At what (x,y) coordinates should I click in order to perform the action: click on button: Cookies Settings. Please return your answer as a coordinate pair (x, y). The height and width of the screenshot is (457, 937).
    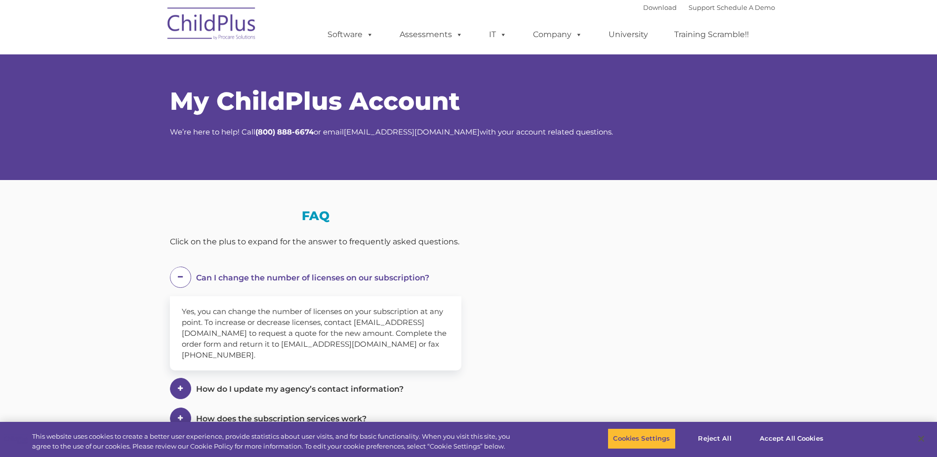
    Looking at the image, I should click on (641, 438).